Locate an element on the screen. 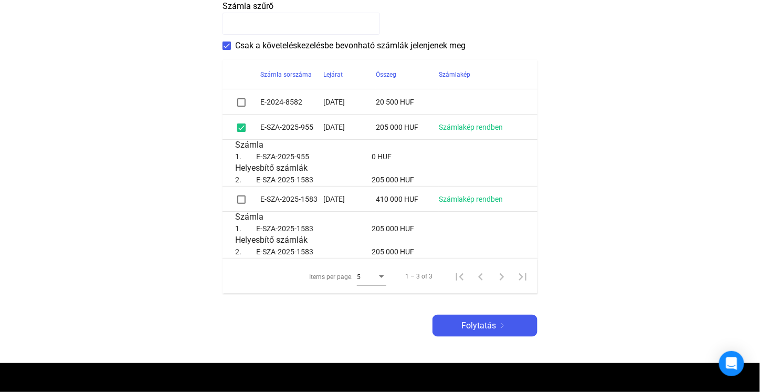  button: Last page is located at coordinates (523, 276).